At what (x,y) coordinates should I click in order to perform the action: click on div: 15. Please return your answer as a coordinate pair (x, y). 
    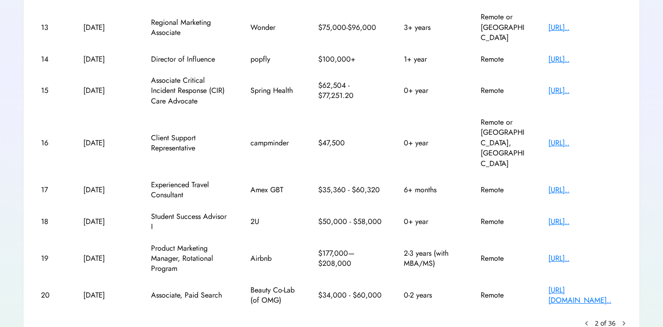
    Looking at the image, I should click on (51, 91).